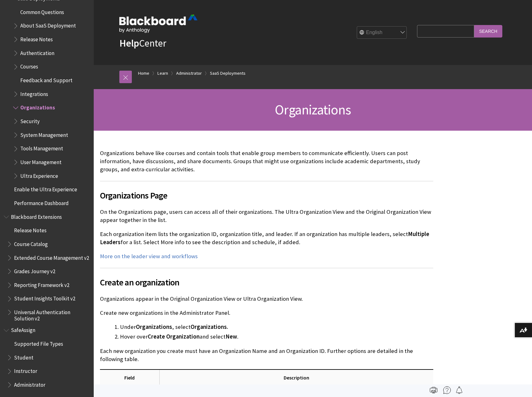 This screenshot has width=532, height=397. What do you see at coordinates (149, 256) in the screenshot?
I see `a: More on the leader view and workflows` at bounding box center [149, 256].